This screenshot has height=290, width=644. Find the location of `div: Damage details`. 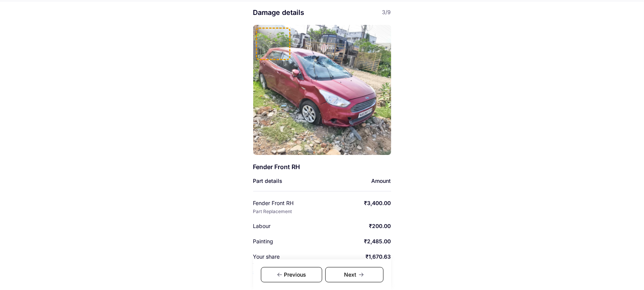

div: Damage details is located at coordinates (322, 12).